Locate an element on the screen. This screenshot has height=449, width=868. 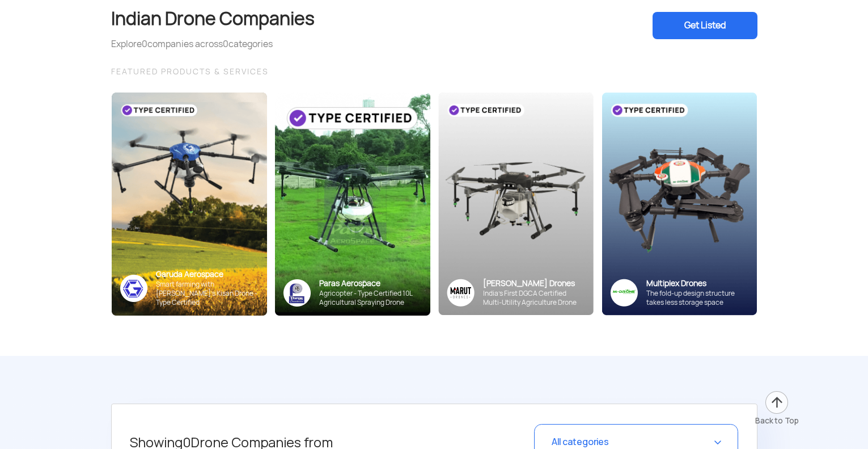
div: FEATURED PRODUCTS & SERVICES is located at coordinates (434, 72).